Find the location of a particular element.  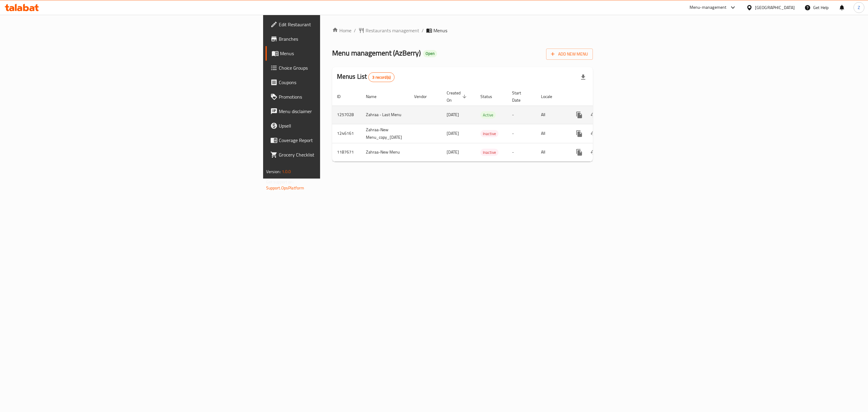

span: Menu management ( AzBerry ) is located at coordinates (376, 53).